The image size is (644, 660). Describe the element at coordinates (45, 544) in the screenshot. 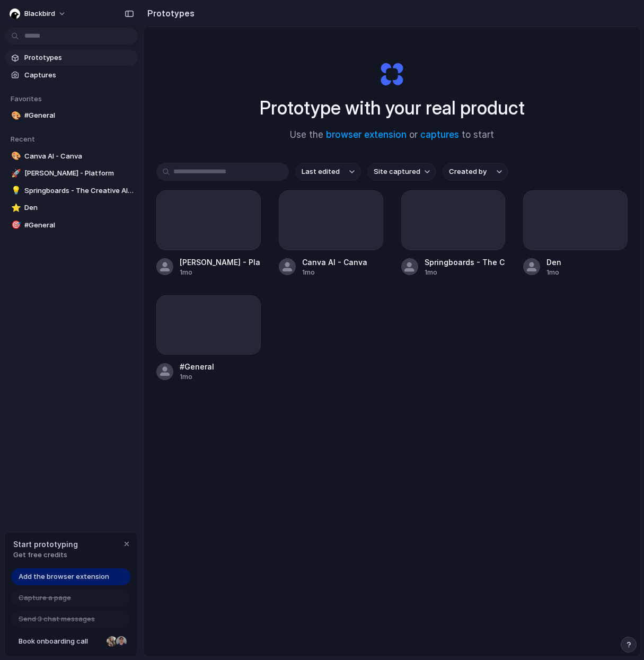

I see `span: Start prototyping` at that location.